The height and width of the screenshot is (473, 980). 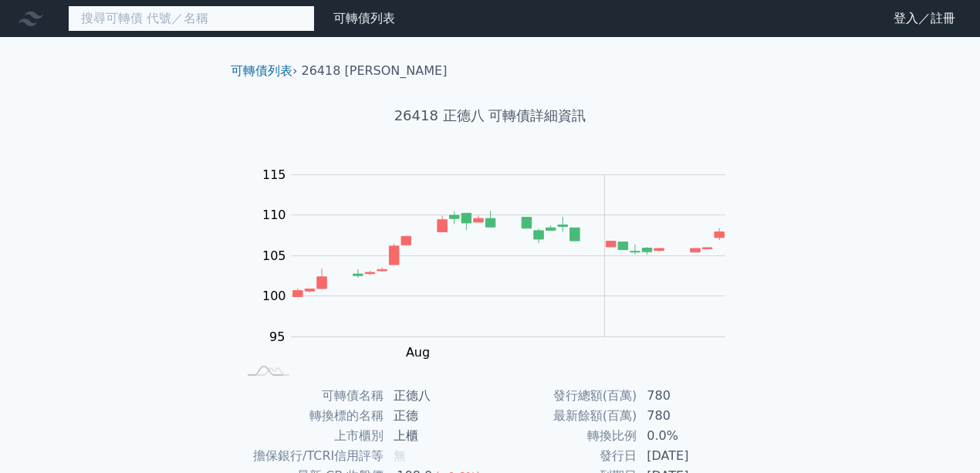 What do you see at coordinates (311, 435) in the screenshot?
I see `td: 上市櫃別` at bounding box center [311, 435].